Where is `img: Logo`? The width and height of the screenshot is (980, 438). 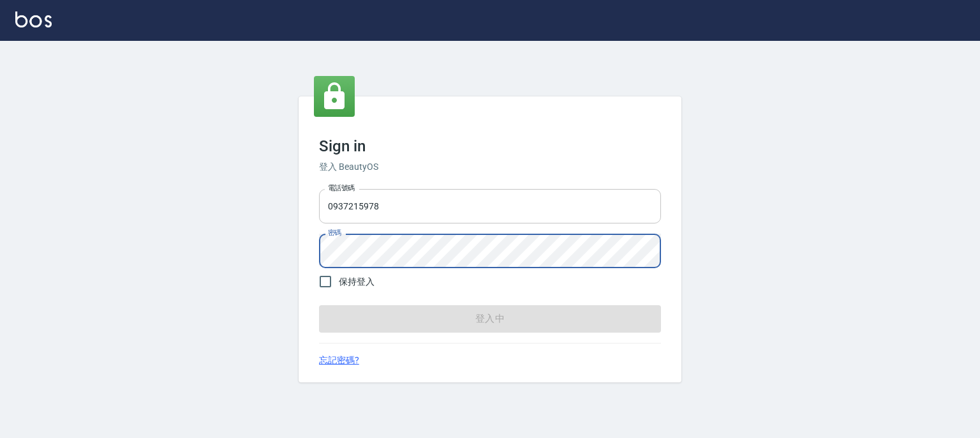 img: Logo is located at coordinates (33, 19).